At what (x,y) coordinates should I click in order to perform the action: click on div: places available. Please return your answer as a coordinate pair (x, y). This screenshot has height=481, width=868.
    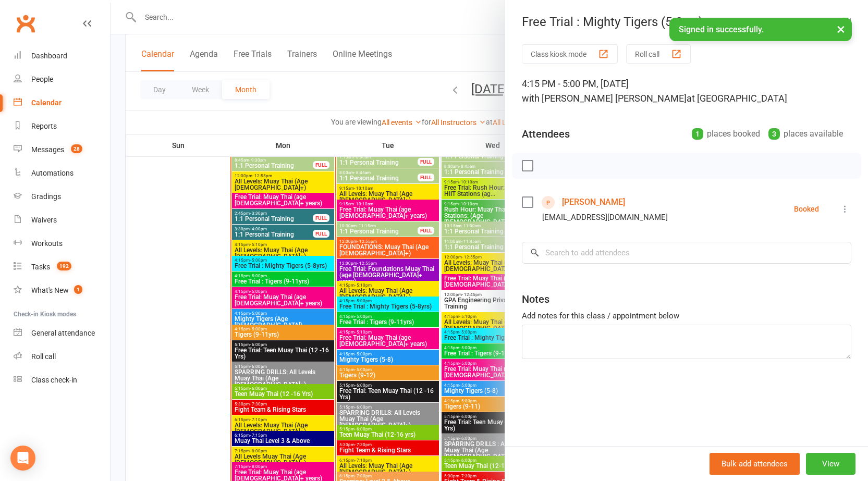
    Looking at the image, I should click on (806, 134).